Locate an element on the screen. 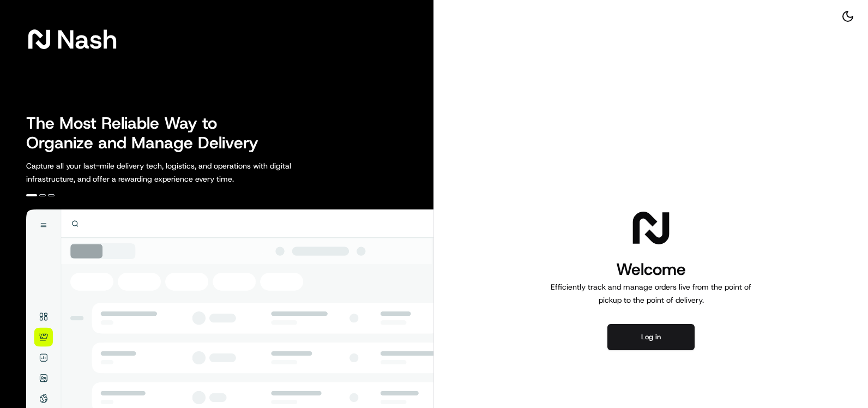 This screenshot has width=868, height=408. button: Log in is located at coordinates (651, 337).